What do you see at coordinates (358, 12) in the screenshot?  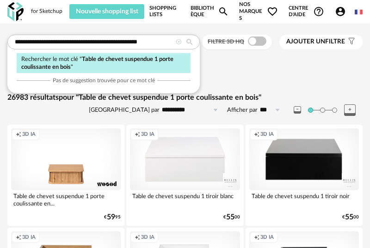 I see `img: fr` at bounding box center [358, 12].